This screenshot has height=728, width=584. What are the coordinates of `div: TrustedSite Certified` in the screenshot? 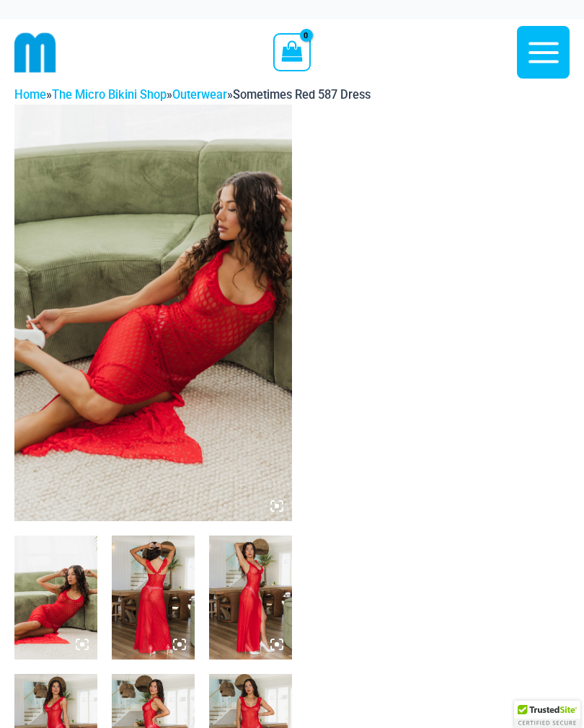 It's located at (547, 714).